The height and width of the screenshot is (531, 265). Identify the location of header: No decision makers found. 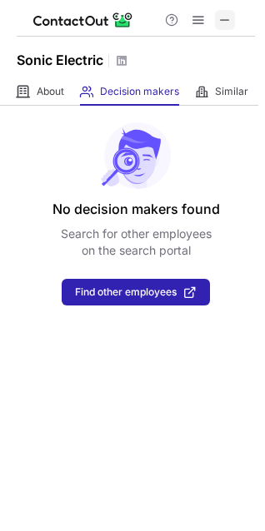
(136, 209).